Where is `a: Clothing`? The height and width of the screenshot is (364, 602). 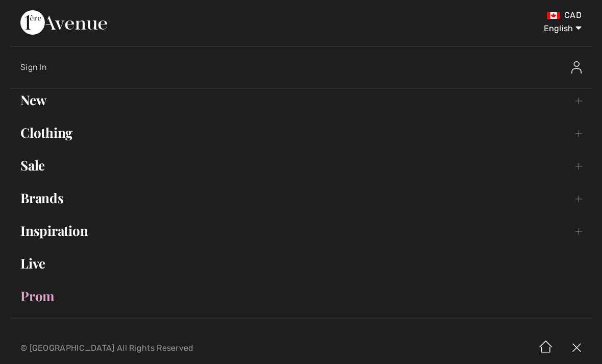 a: Clothing is located at coordinates (301, 133).